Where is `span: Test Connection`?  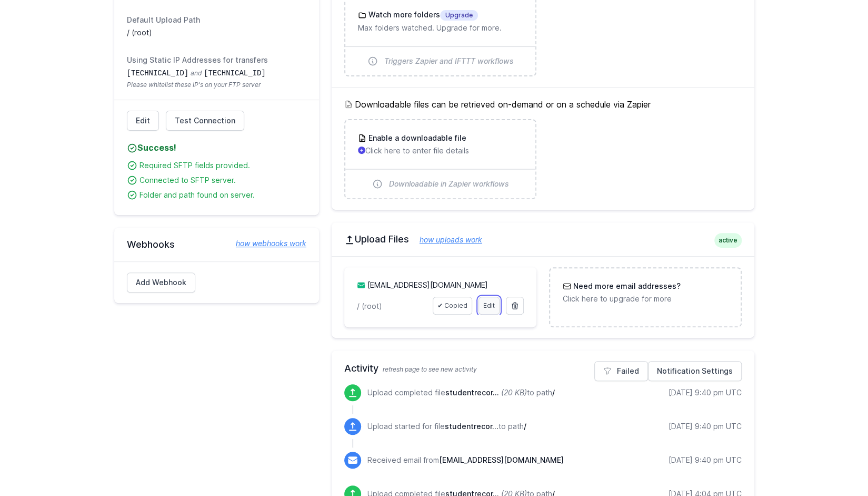
span: Test Connection is located at coordinates (205, 121).